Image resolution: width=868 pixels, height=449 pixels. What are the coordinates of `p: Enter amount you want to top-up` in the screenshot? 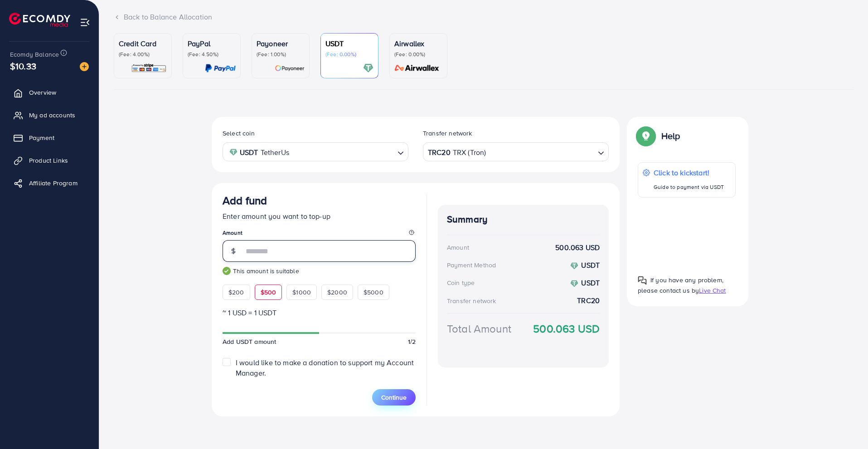 It's located at (319, 216).